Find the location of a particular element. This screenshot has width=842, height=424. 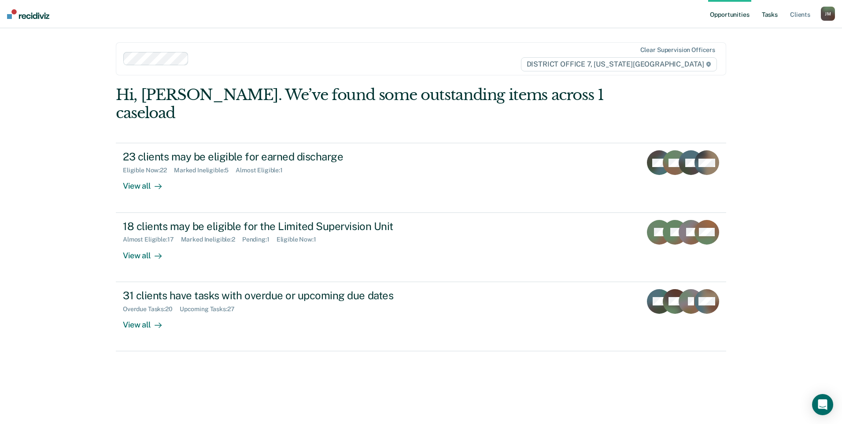

div: Eligible Now : 1 is located at coordinates (300, 239).